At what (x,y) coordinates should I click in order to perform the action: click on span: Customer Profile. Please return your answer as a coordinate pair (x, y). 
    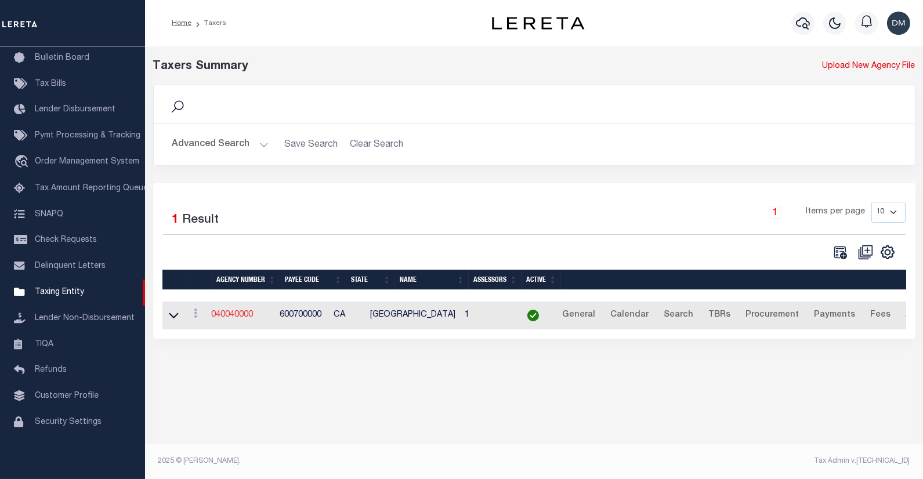
    Looking at the image, I should click on (67, 396).